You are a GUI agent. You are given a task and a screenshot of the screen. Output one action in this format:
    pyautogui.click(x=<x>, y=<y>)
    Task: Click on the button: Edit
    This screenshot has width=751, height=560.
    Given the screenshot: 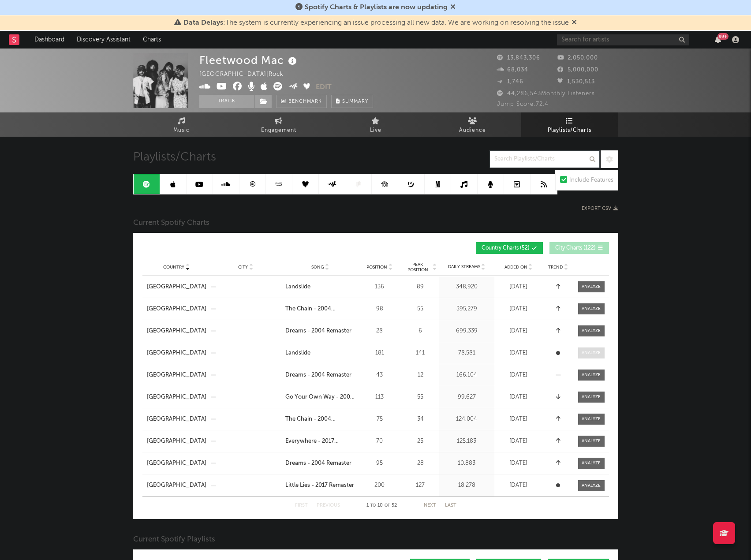 What is the action you would take?
    pyautogui.click(x=323, y=88)
    